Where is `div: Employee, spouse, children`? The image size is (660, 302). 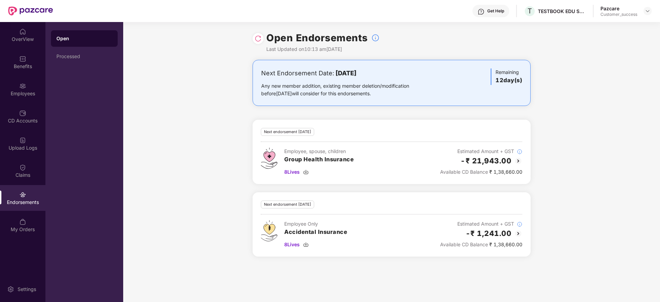 div: Employee, spouse, children is located at coordinates (319, 151).